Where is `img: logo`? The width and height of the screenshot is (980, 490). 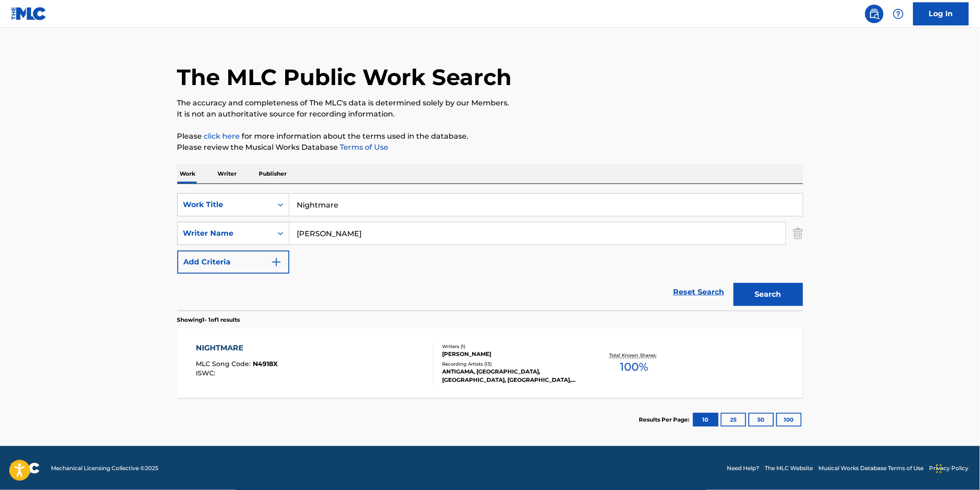 img: logo is located at coordinates (25, 469).